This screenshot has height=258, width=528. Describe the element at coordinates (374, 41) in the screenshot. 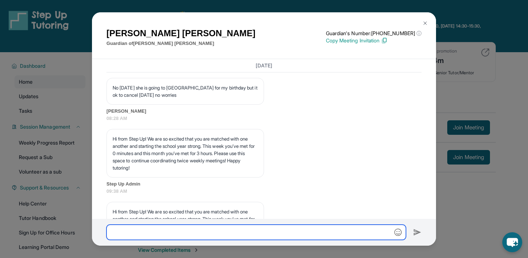

I see `p: Copy Meeting Invitation` at that location.